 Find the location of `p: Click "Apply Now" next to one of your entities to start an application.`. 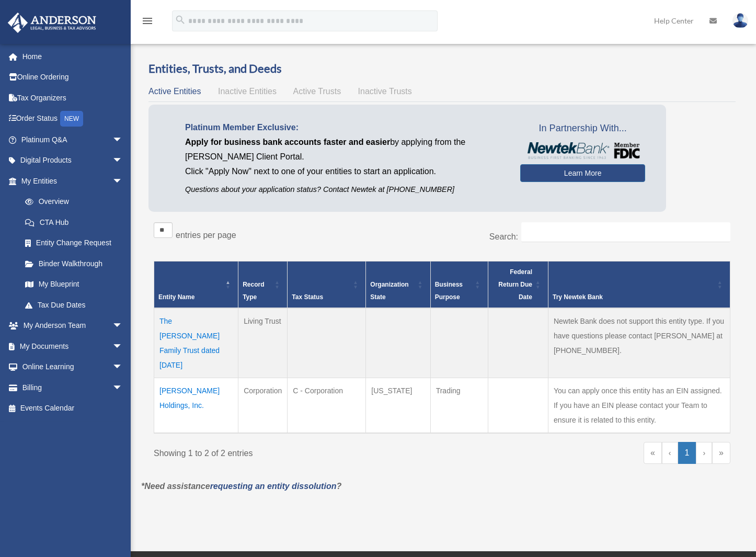

p: Click "Apply Now" next to one of your entities to start an application. is located at coordinates (344, 172).